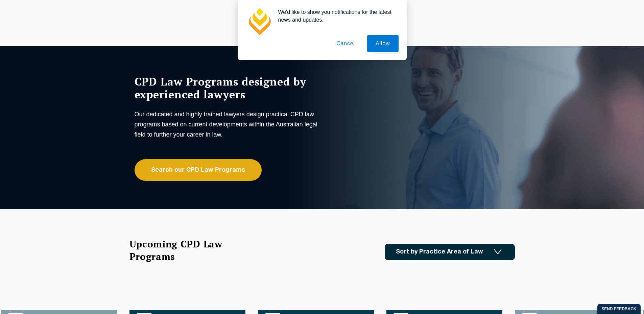 Image resolution: width=644 pixels, height=314 pixels. What do you see at coordinates (346, 44) in the screenshot?
I see `button: Cancel` at bounding box center [346, 44].